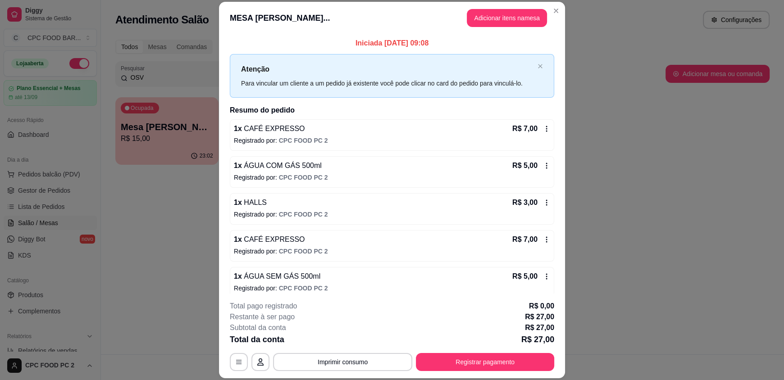 Image resolution: width=784 pixels, height=380 pixels. What do you see at coordinates (485, 362) in the screenshot?
I see `button: Registrar pagamento` at bounding box center [485, 362].